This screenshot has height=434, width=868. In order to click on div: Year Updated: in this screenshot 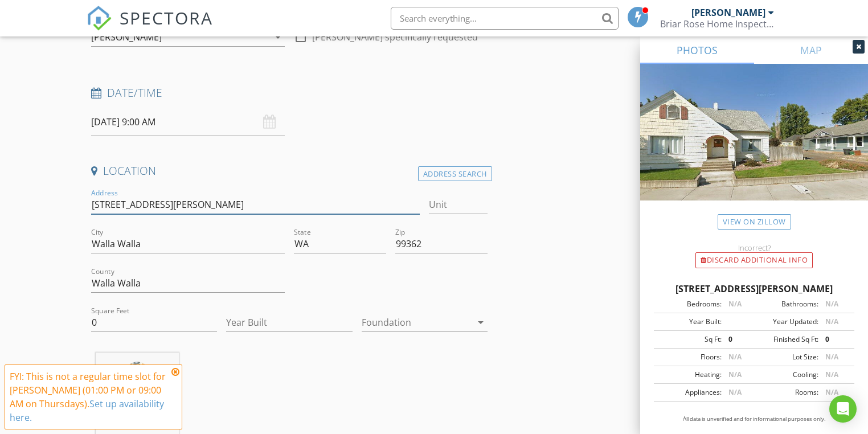, I will do `click(787, 321)`.